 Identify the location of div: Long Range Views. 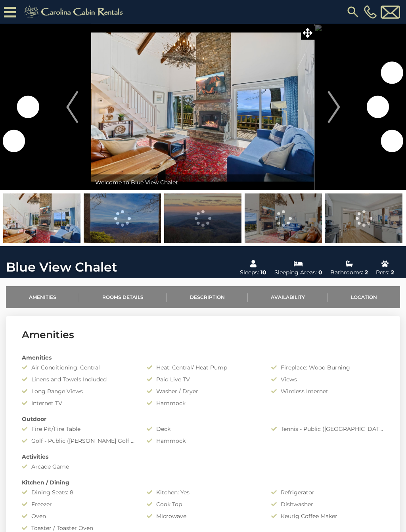
(78, 391).